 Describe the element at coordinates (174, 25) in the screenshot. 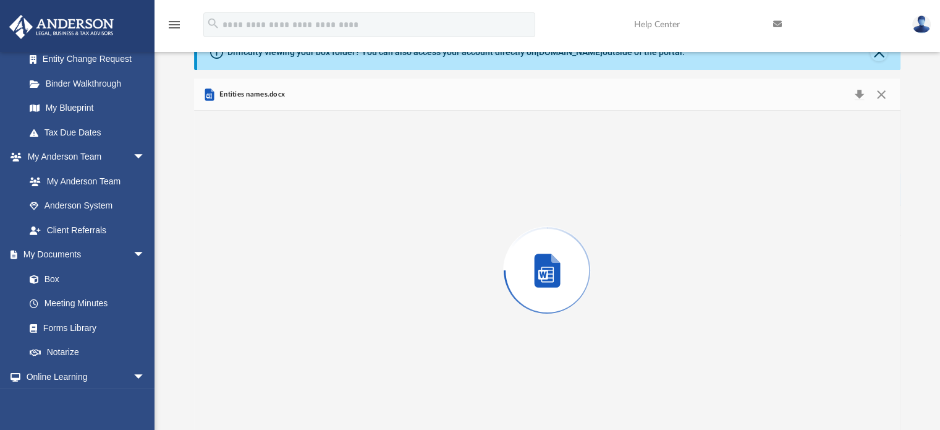

I see `i: menu` at that location.